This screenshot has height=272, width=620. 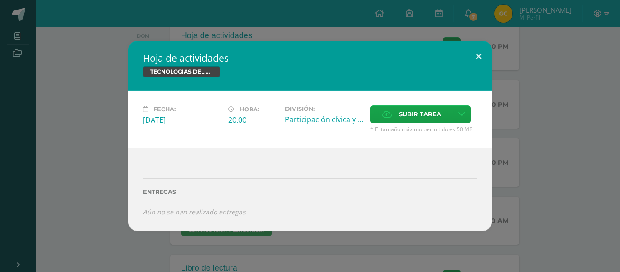 What do you see at coordinates (181, 72) in the screenshot?
I see `span: TECNOLOGÍAS DEL APRENDIZAJE Y LA COMUNICACIÓN` at bounding box center [181, 72].